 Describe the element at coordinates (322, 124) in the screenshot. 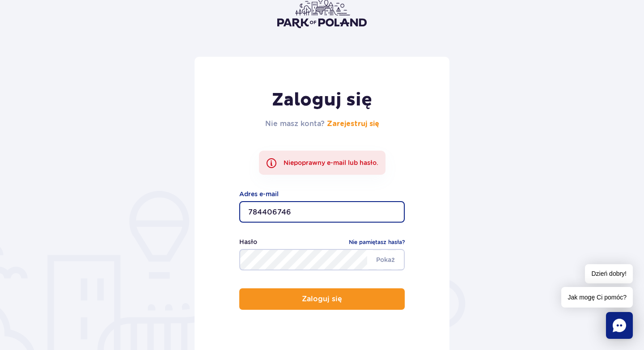

I see `h2: Nie masz konta?` at that location.